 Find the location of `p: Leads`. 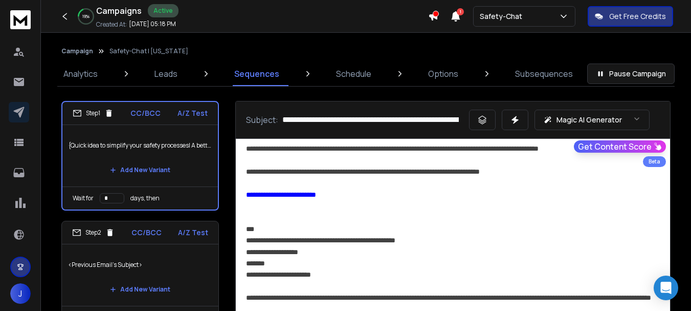

p: Leads is located at coordinates (166, 74).